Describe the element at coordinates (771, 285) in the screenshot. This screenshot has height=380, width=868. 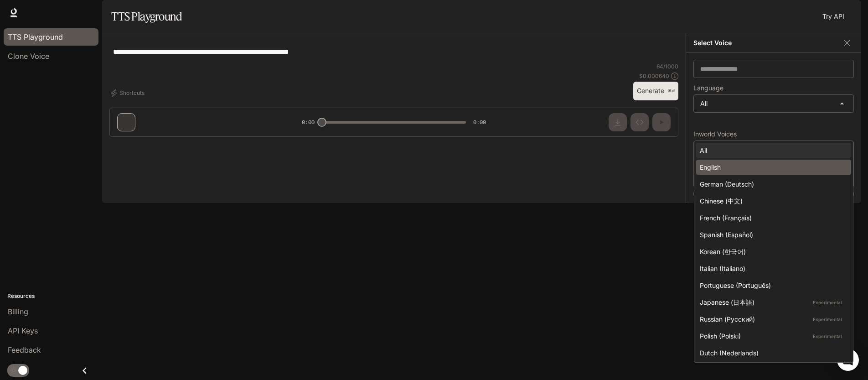
I see `div: Portuguese (Português)` at that location.